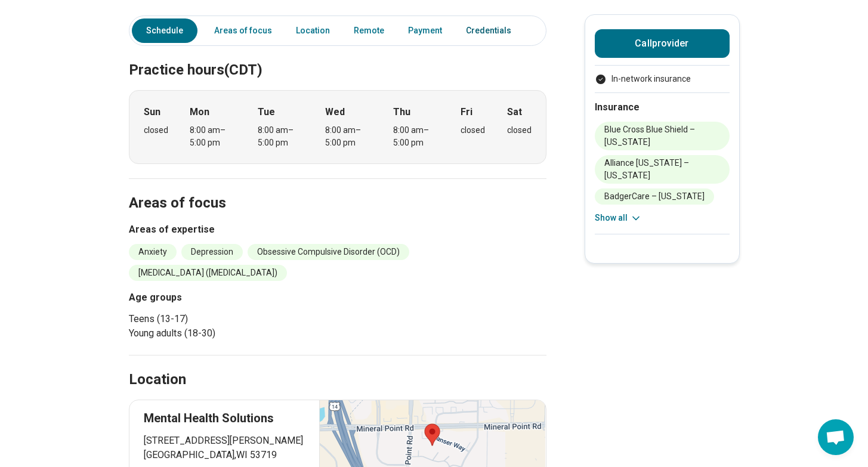 The width and height of the screenshot is (868, 467). I want to click on strong: Tue, so click(266, 112).